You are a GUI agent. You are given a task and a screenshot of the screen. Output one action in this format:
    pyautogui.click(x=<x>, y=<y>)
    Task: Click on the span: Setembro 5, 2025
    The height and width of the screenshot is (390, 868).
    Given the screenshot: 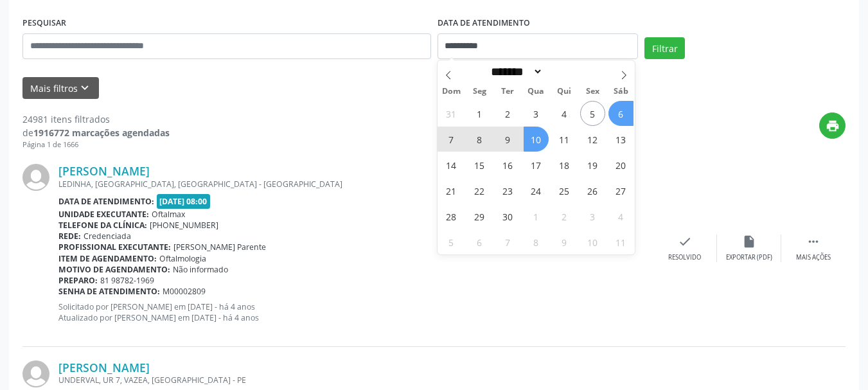 What is the action you would take?
    pyautogui.click(x=592, y=113)
    